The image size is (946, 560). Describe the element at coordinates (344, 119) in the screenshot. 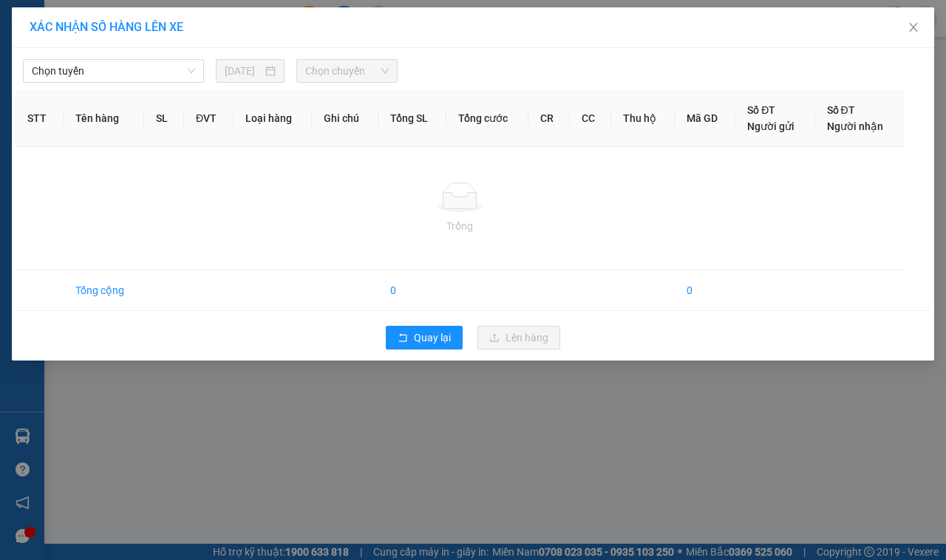

I see `th: Ghi chú` at that location.